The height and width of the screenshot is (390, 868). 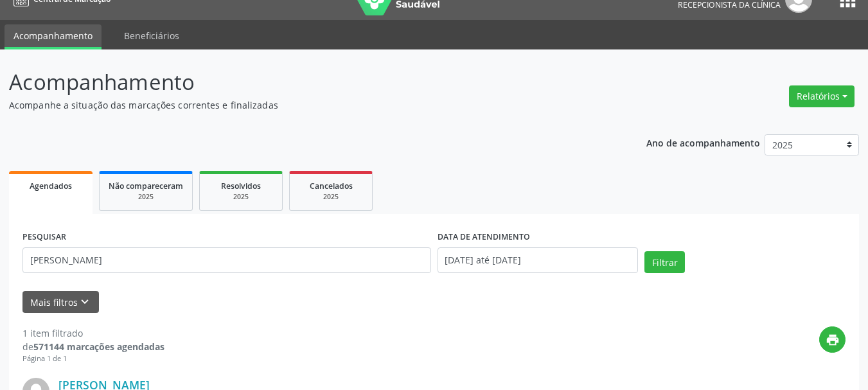 What do you see at coordinates (85, 302) in the screenshot?
I see `i: keyboard_arrow_down` at bounding box center [85, 302].